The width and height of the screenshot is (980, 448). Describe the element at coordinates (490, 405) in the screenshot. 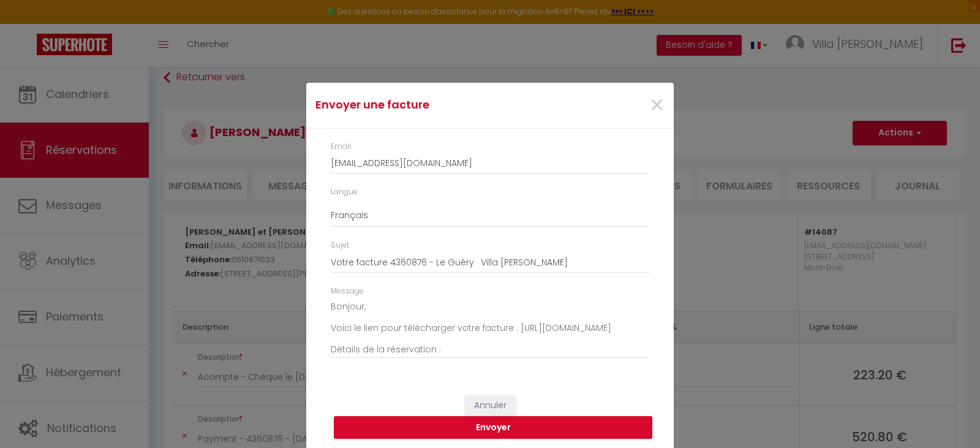

I see `button: Annuler` at that location.